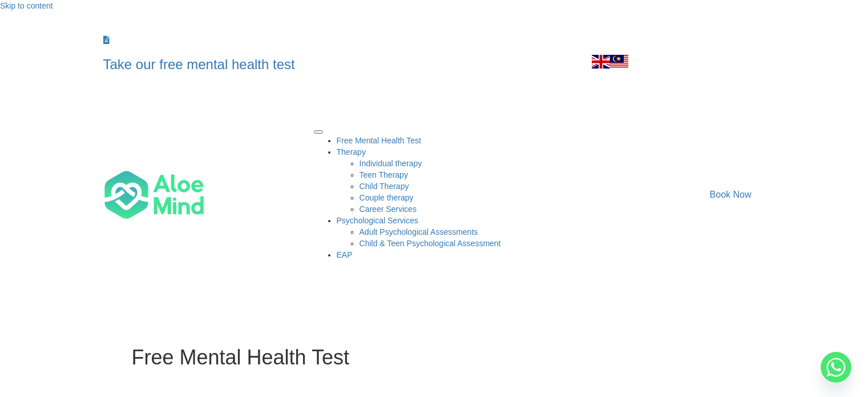 This screenshot has height=397, width=868. Describe the element at coordinates (351, 152) in the screenshot. I see `a: TherapyTherapy: submenu` at that location.